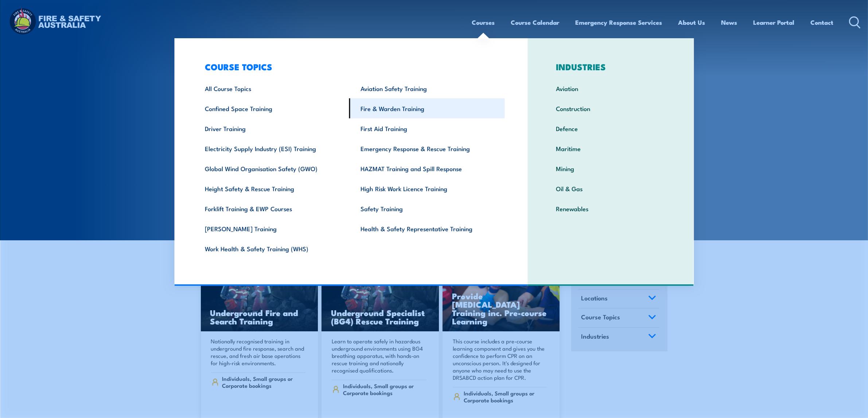  Describe the element at coordinates (484, 22) in the screenshot. I see `a: Courses` at that location.